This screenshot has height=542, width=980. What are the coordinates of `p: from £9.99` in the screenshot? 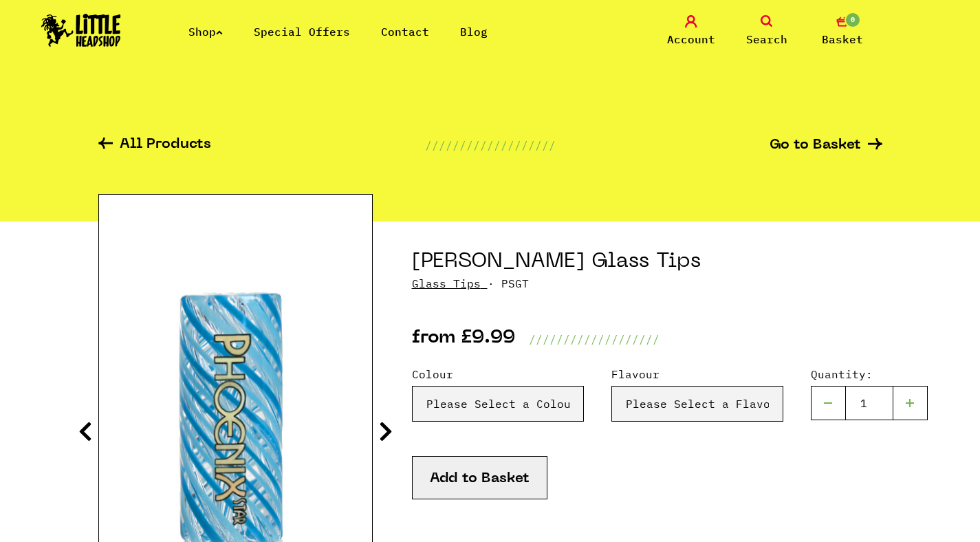 It's located at (463, 339).